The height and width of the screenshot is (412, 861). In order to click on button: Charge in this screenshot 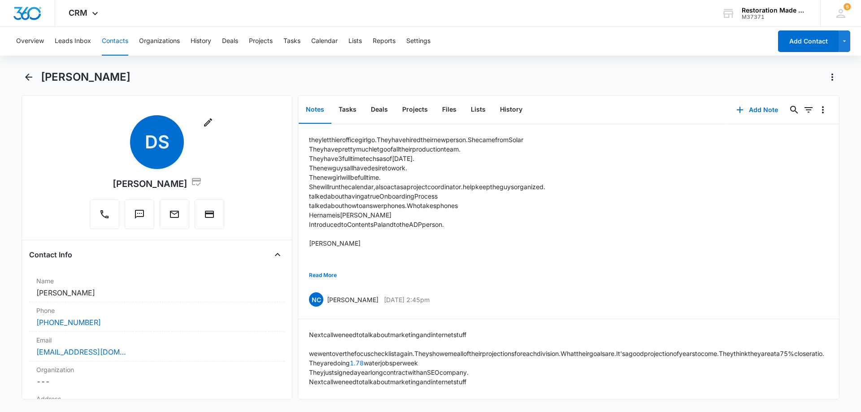, I will do `click(209, 214)`.